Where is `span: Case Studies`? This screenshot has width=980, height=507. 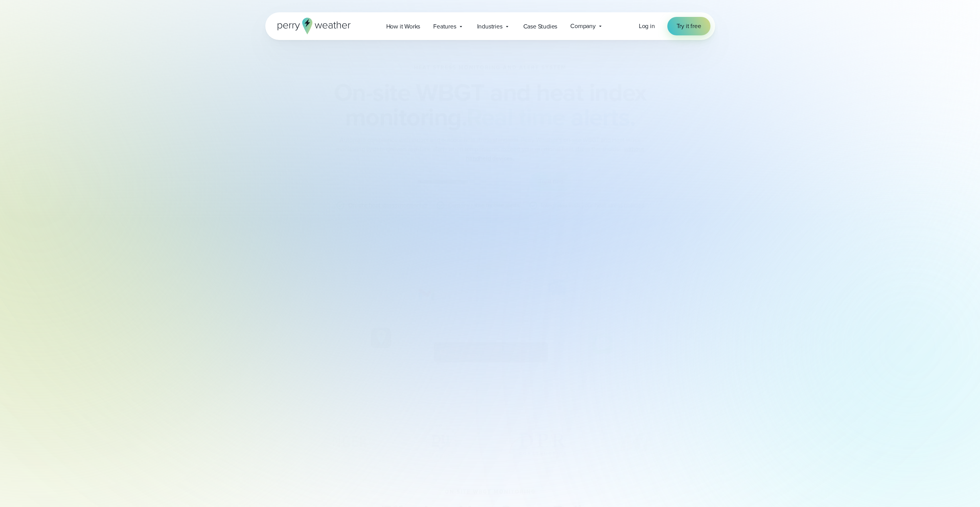 span: Case Studies is located at coordinates (540, 27).